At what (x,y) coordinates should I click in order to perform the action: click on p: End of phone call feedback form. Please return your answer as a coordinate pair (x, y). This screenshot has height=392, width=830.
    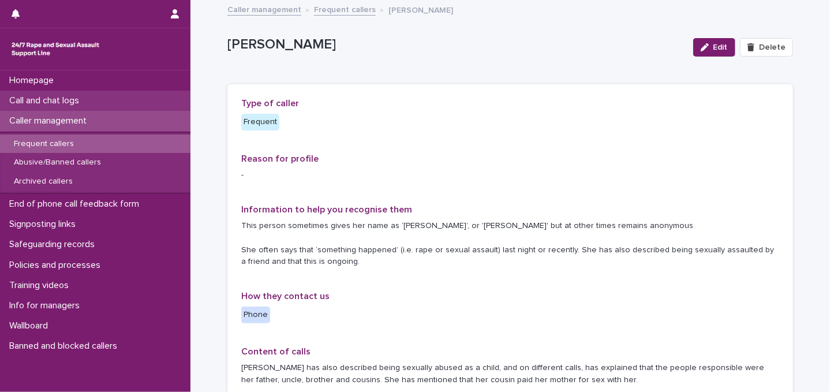
    Looking at the image, I should click on (76, 204).